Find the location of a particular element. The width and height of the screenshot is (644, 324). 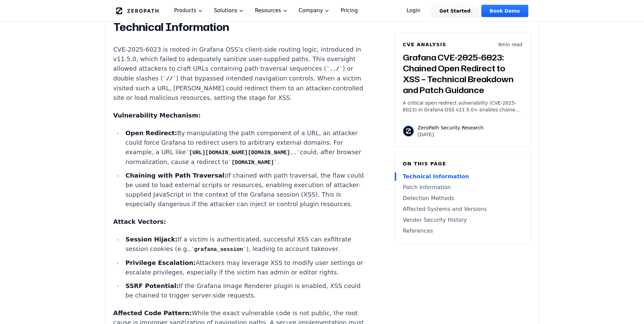

li: If a victim is authenticated, successful XSS can exfiltrate session cookies (e.g., ), leading to ... is located at coordinates (244, 244).